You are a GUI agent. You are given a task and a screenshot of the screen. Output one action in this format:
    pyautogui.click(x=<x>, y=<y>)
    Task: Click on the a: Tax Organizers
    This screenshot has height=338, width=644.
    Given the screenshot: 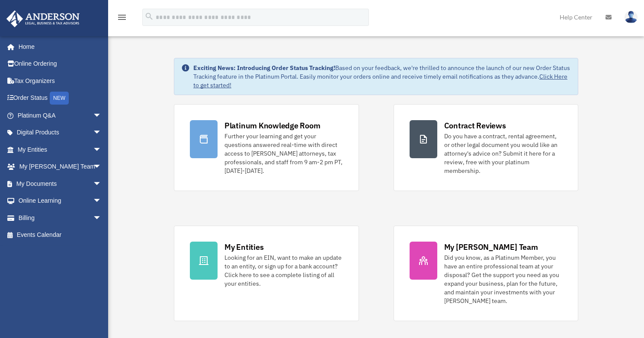 What is the action you would take?
    pyautogui.click(x=60, y=81)
    